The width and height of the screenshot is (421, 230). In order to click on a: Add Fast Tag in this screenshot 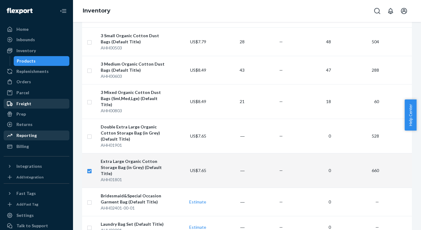, I will do `click(37, 204)`.